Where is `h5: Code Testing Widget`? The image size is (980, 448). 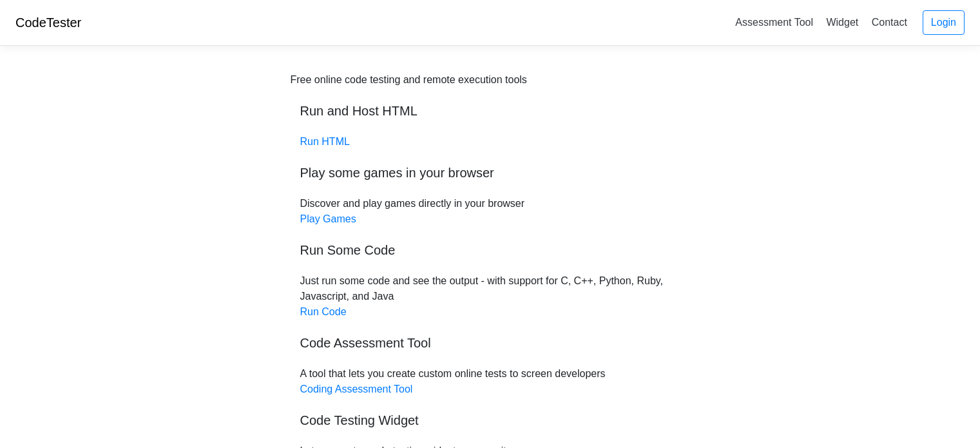
h5: Code Testing Widget is located at coordinates (490, 421).